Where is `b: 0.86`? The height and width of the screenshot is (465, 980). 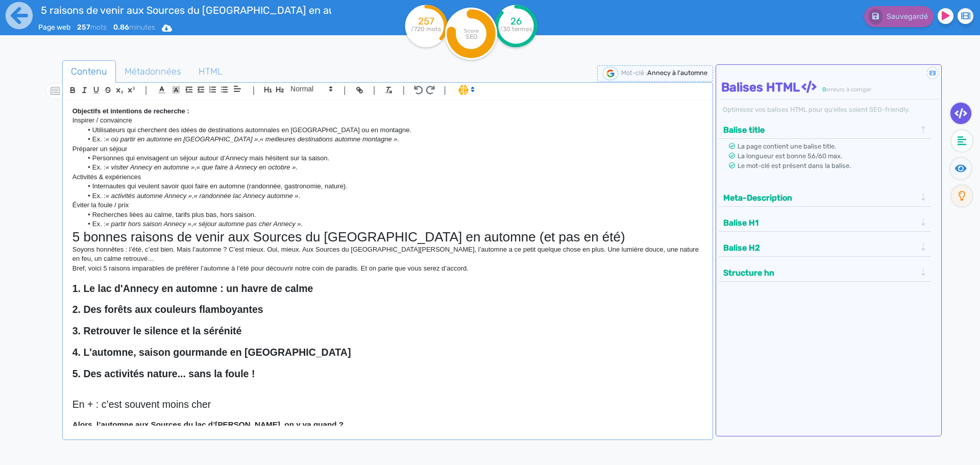
b: 0.86 is located at coordinates (121, 27).